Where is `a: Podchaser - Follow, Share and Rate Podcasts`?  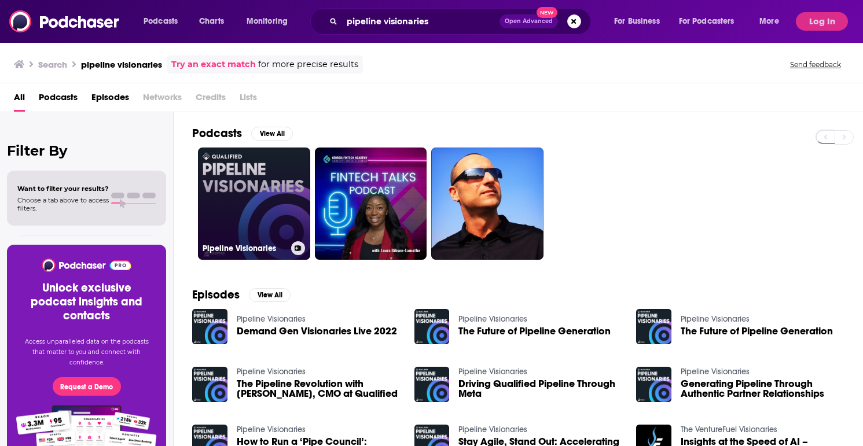 a: Podchaser - Follow, Share and Rate Podcasts is located at coordinates (65, 21).